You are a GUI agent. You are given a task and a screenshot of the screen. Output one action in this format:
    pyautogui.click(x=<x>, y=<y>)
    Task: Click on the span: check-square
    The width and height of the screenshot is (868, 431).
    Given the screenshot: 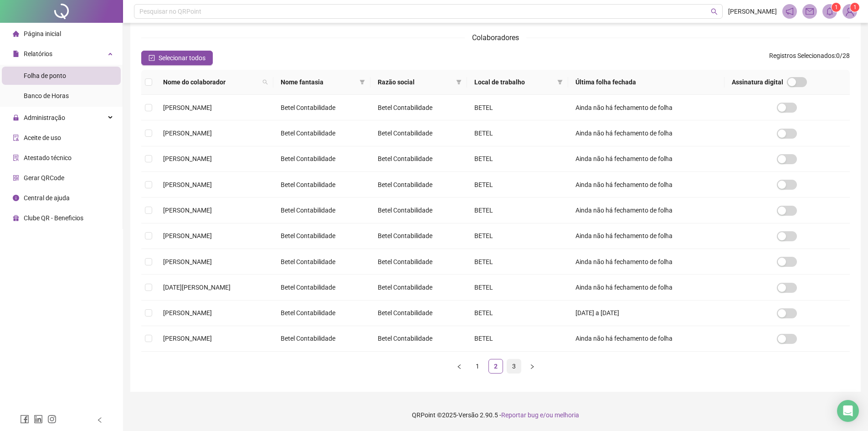 What is the action you would take?
    pyautogui.click(x=152, y=58)
    